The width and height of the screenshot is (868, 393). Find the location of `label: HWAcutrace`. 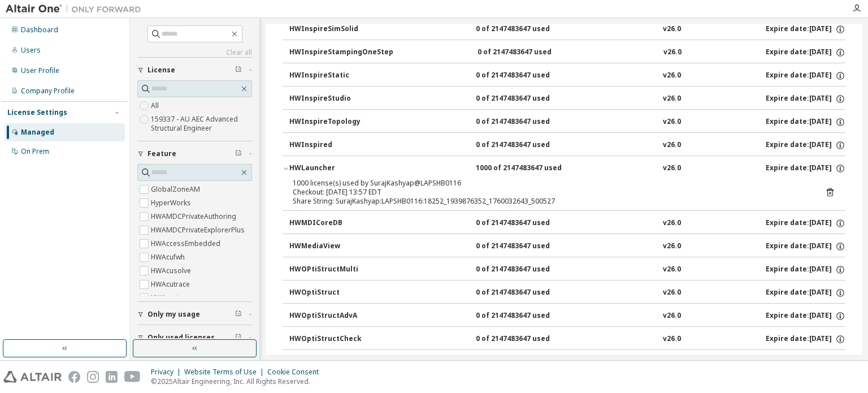

label: HWAcutrace is located at coordinates (171, 284).